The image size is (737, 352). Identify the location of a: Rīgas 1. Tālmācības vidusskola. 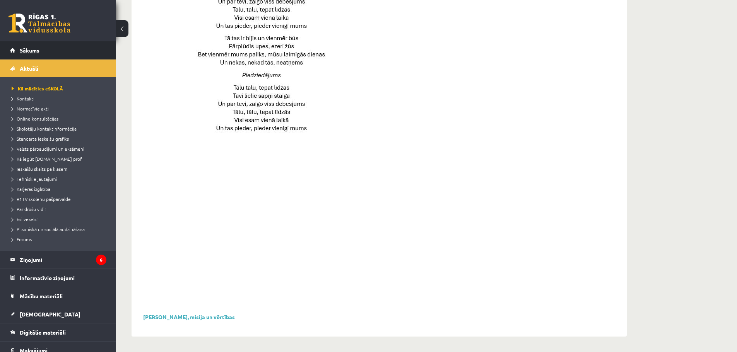
(39, 23).